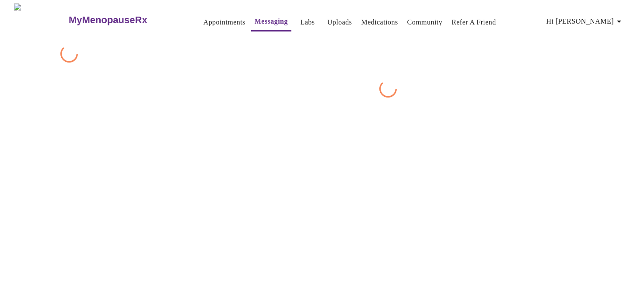 Image resolution: width=644 pixels, height=304 pixels. I want to click on a: Uploads, so click(339, 22).